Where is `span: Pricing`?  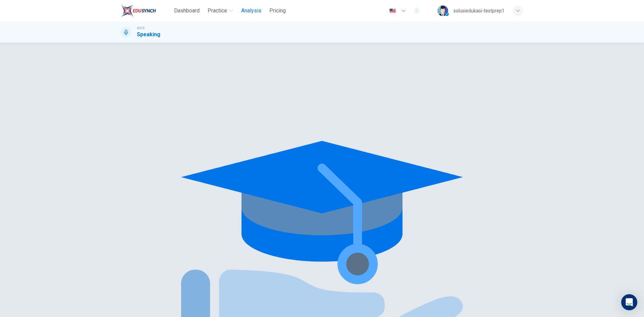 span: Pricing is located at coordinates (278, 11).